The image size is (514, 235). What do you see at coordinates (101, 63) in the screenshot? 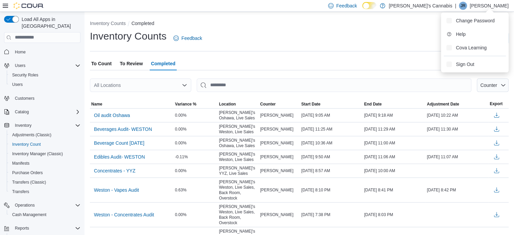
I see `span: To Count` at bounding box center [101, 63].